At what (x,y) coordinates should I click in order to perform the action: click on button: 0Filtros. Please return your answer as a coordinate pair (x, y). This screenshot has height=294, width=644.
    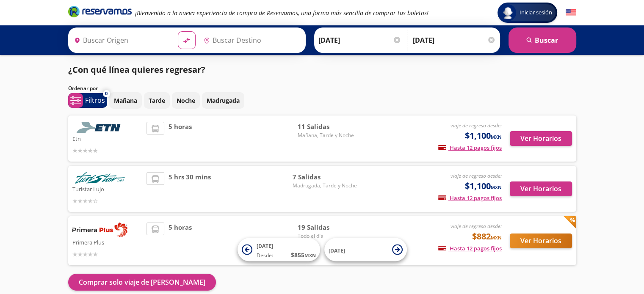
    Looking at the image, I should click on (87, 100).